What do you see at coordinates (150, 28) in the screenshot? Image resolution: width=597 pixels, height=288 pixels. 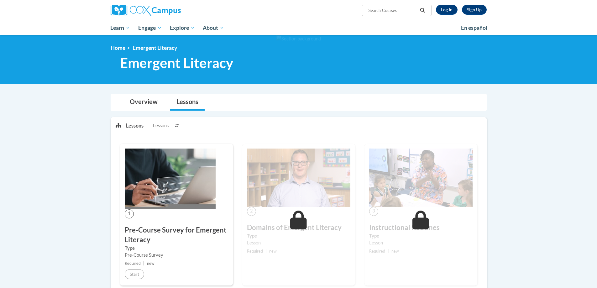 I see `a: Engage` at bounding box center [150, 28].